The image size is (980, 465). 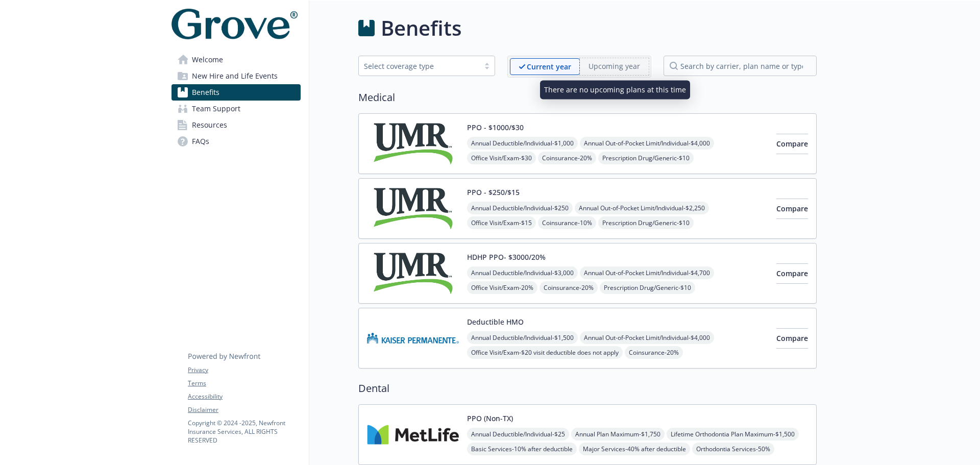 What do you see at coordinates (522, 337) in the screenshot?
I see `span: Annual Deductible/Individual - $1,500` at bounding box center [522, 337].